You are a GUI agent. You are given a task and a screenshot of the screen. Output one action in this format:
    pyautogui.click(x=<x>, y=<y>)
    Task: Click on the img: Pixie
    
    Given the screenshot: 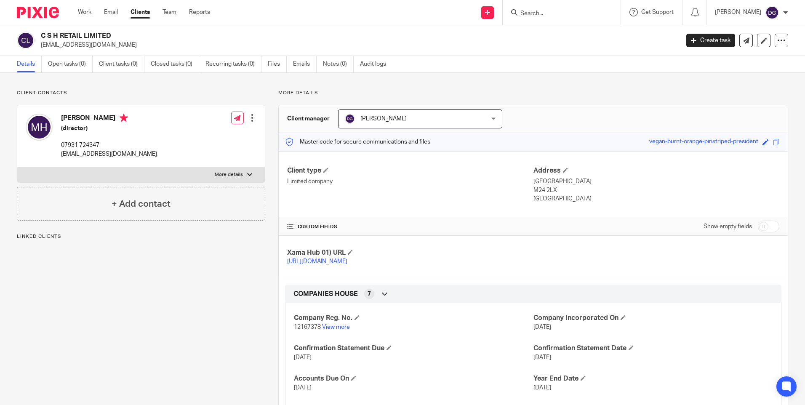 What is the action you would take?
    pyautogui.click(x=38, y=12)
    